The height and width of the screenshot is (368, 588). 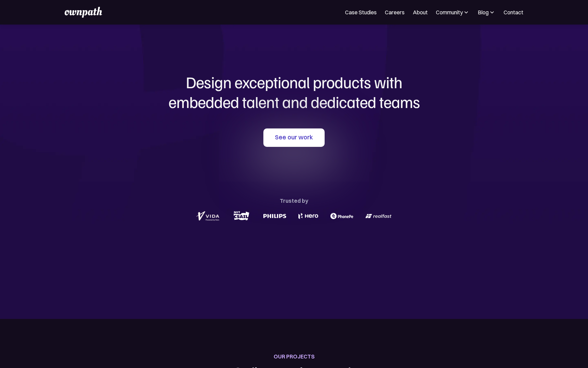 What do you see at coordinates (294, 356) in the screenshot?
I see `div: OUR PROJECTS` at bounding box center [294, 356].